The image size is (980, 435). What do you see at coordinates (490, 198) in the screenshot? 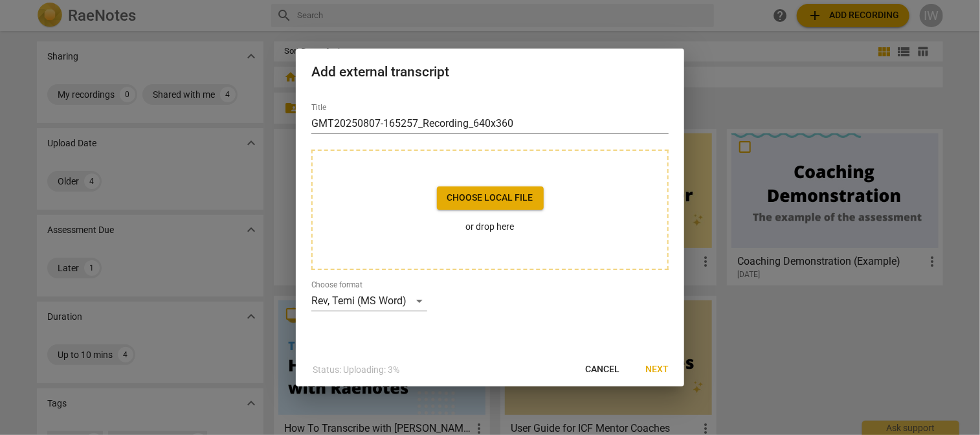
I see `span: Choose local file` at bounding box center [490, 198].